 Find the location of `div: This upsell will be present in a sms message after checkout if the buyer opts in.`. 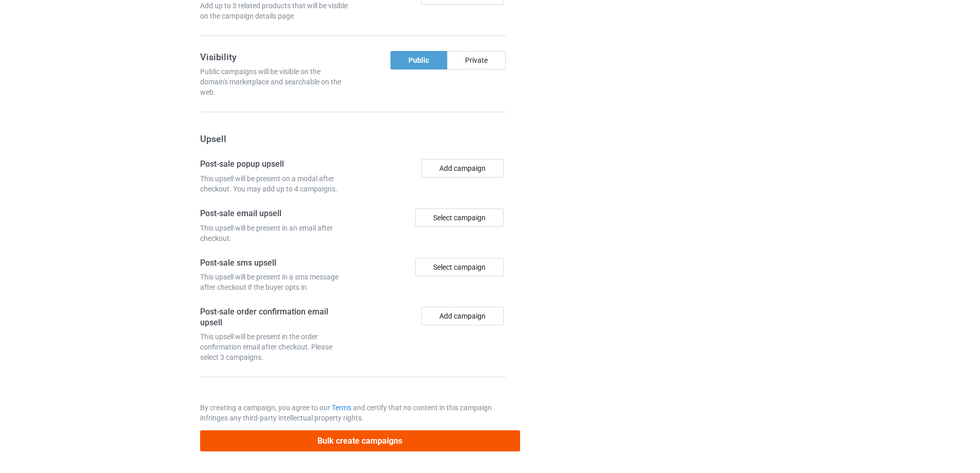

div: This upsell will be present in a sms message after checkout if the buyer opts in. is located at coordinates (275, 283).